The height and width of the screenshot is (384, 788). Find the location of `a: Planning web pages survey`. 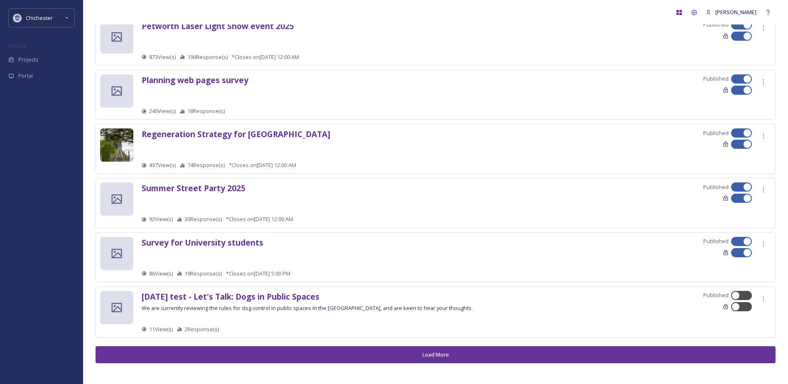

a: Planning web pages survey is located at coordinates (195, 81).